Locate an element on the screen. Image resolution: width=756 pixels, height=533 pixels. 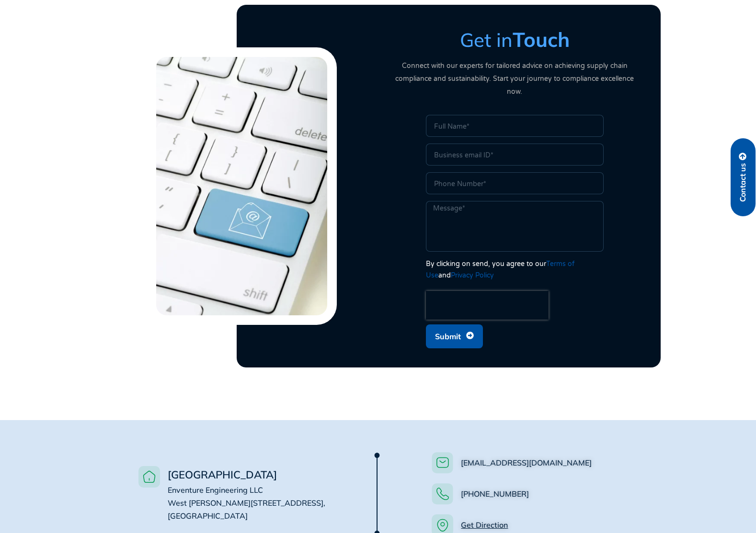
a: Terms of Use is located at coordinates (500, 270).